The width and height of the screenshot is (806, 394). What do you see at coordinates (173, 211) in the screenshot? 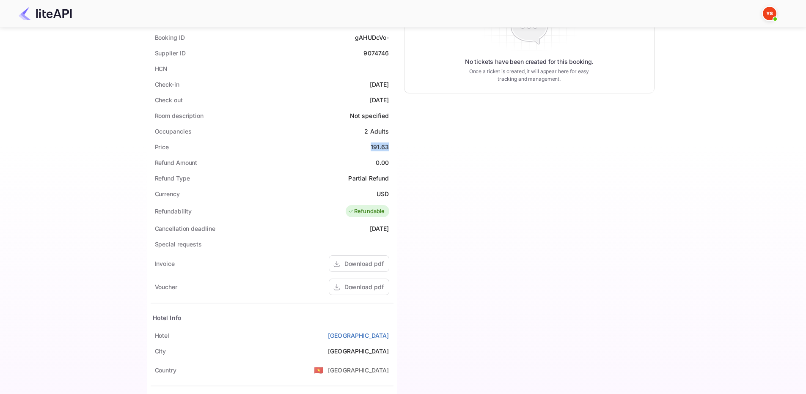
I see `div: Refundability` at bounding box center [173, 211].